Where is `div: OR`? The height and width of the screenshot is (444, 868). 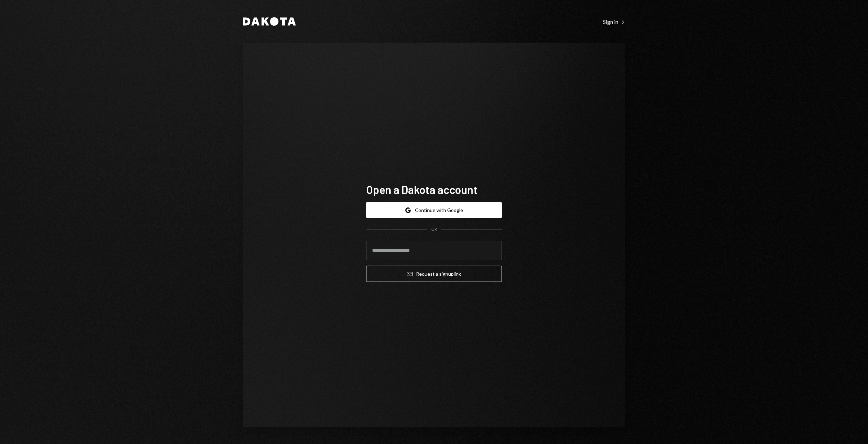
div: OR is located at coordinates (434, 229).